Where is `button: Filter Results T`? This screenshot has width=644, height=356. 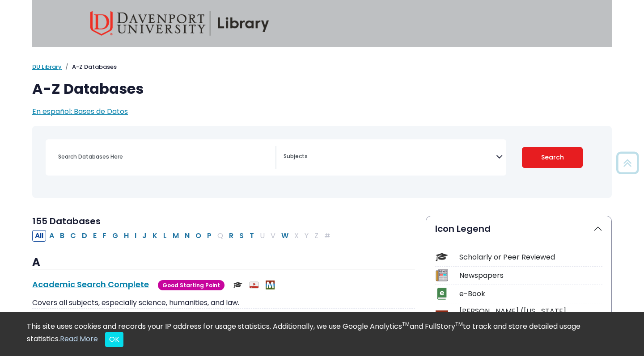
button: Filter Results T is located at coordinates (252, 236).